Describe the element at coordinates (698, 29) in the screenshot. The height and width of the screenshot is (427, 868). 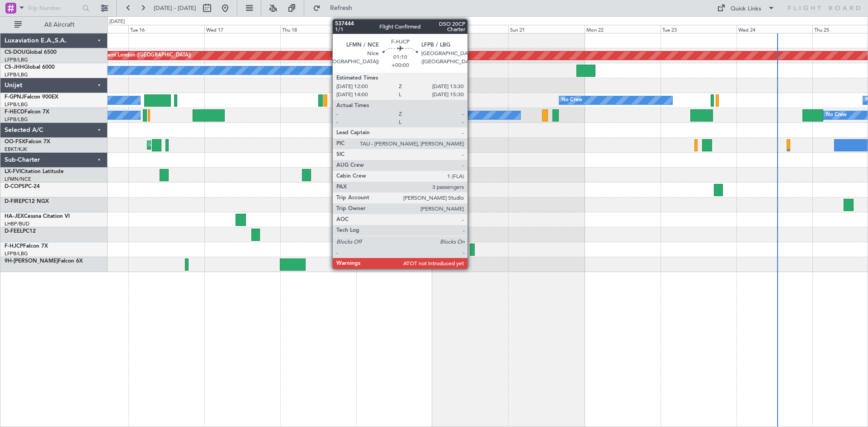
I see `div: Tue 23` at that location.